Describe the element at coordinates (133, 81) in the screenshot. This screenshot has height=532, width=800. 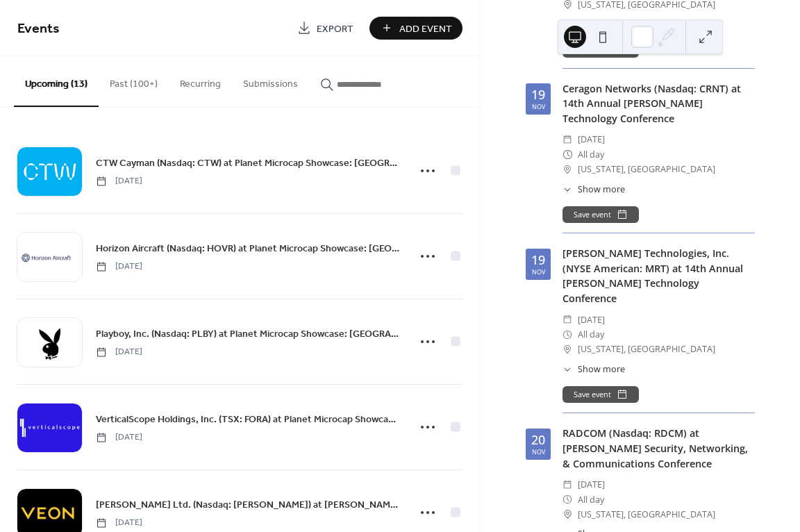
I see `button: Past (100+)` at that location.